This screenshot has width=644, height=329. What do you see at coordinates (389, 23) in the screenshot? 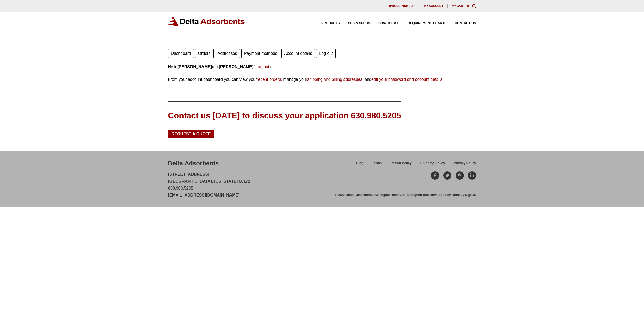
I see `span: How to Use` at bounding box center [389, 23].